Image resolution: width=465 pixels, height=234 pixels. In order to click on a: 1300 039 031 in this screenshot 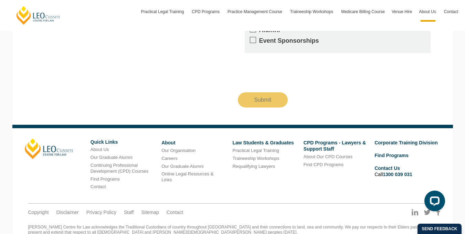, I will do `click(397, 174)`.